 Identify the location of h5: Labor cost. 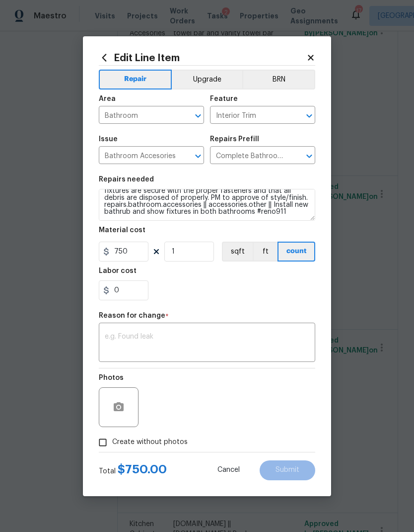
(118, 271).